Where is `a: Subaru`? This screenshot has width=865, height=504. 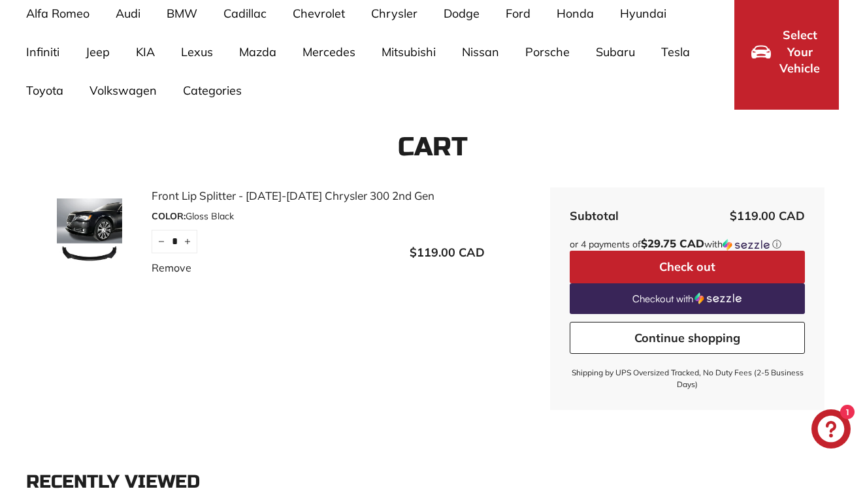
a: Subaru is located at coordinates (616, 51).